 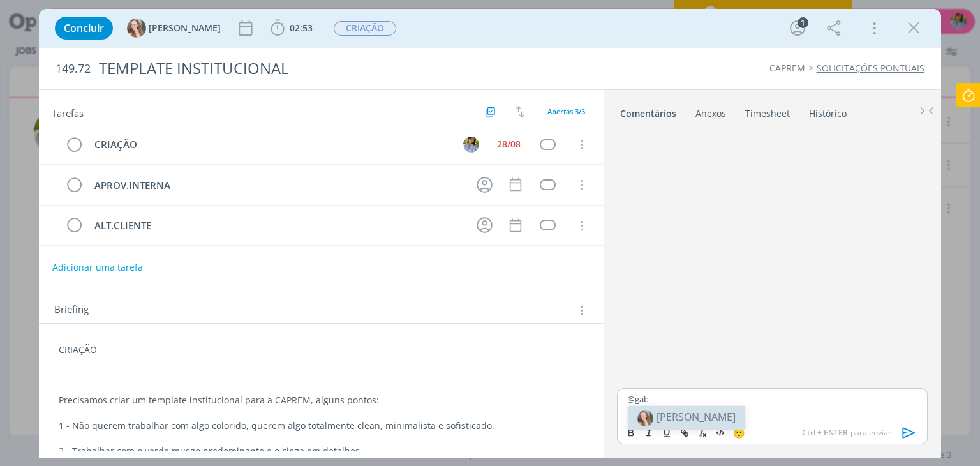 What do you see at coordinates (84, 28) in the screenshot?
I see `button: Concluir` at bounding box center [84, 28].